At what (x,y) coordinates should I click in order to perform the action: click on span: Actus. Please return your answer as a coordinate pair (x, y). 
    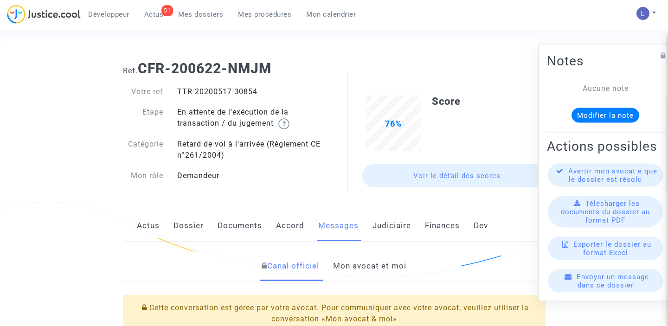
    Looking at the image, I should click on (154, 14).